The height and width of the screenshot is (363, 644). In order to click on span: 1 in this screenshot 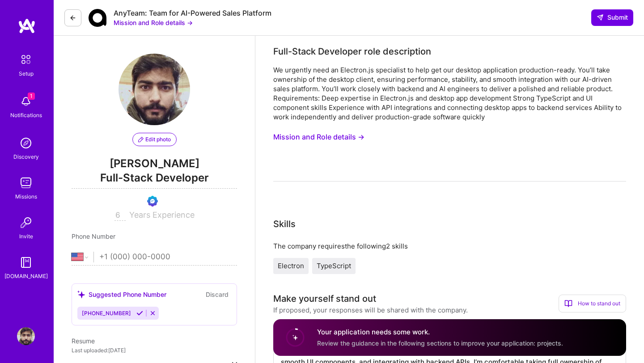, I will do `click(31, 96)`.